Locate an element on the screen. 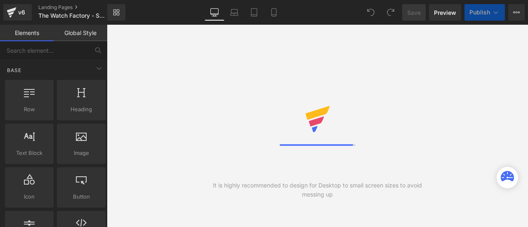 This screenshot has width=528, height=227. a: Global Style is located at coordinates (80, 33).